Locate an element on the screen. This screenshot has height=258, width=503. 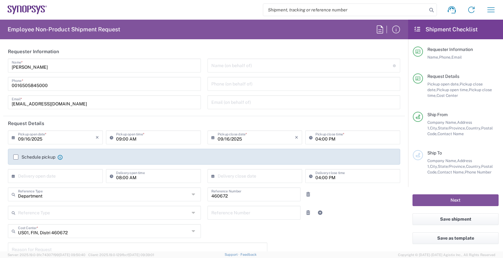
span: Email is located at coordinates (457, 57).